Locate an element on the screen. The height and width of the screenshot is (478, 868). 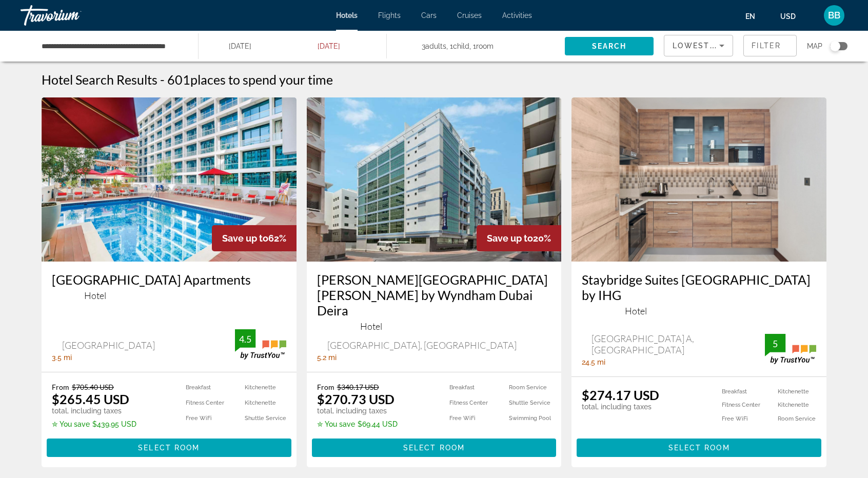
input: Search hotel destination is located at coordinates (111, 46).